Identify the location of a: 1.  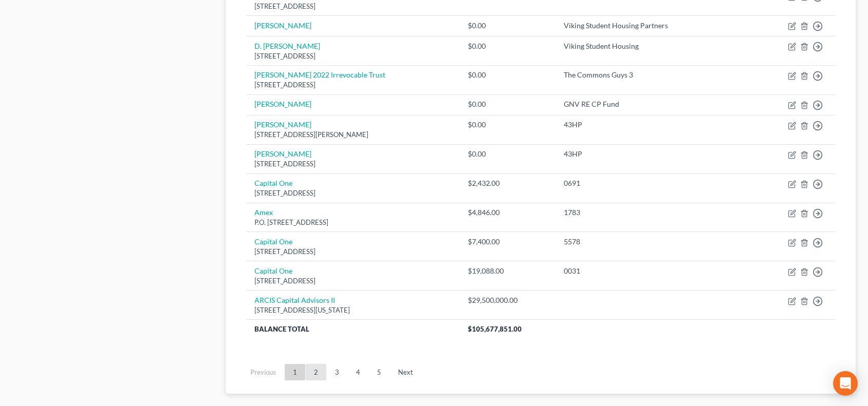
(295, 372).